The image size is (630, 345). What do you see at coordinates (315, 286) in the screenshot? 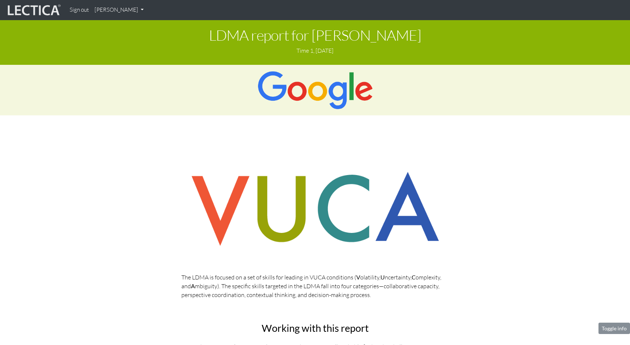
I see `p: The LDMA is focused on a set of skills for leading in VUCA conditions ( olatility, ncertainty, om...` at bounding box center [315, 286].